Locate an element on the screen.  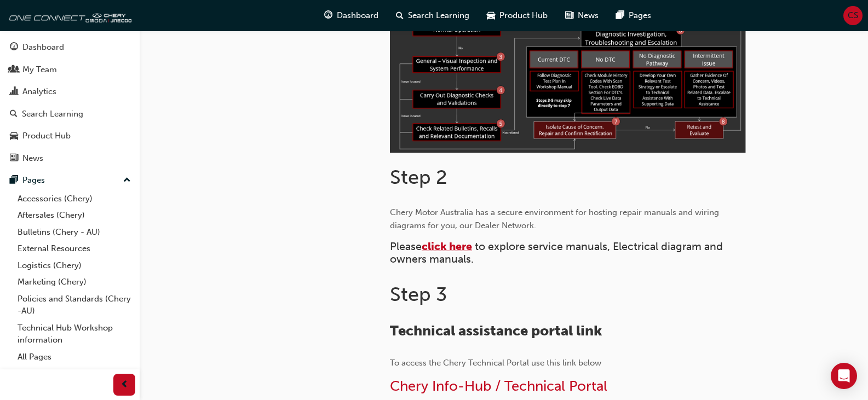
span: up-icon is located at coordinates (127, 180).